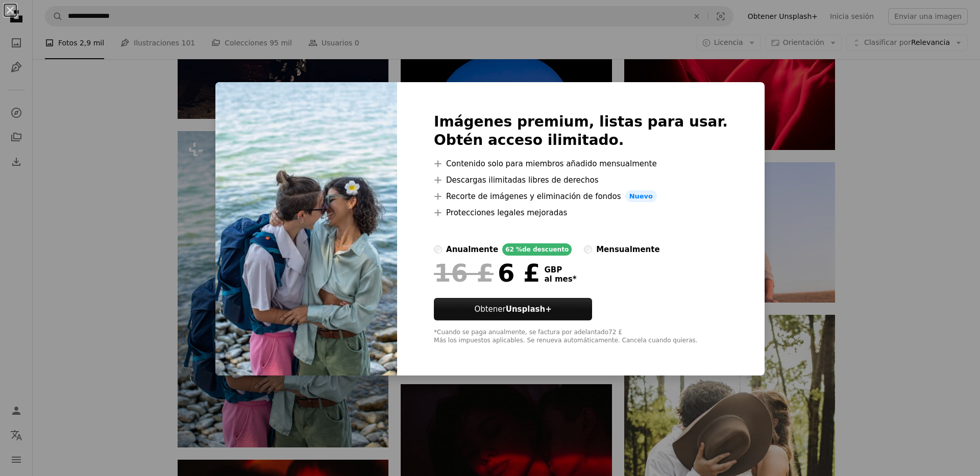  I want to click on strong: Unsplash+, so click(529, 309).